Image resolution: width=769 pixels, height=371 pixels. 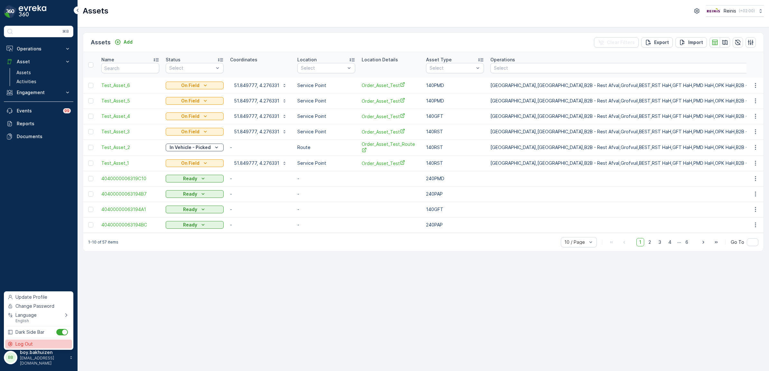 I want to click on a: Test_Asset_5, so click(x=130, y=101).